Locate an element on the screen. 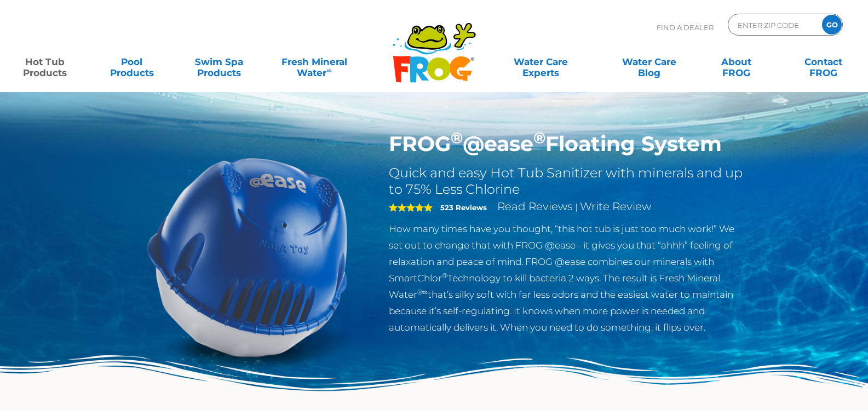 This screenshot has width=868, height=410. input: GO is located at coordinates (832, 25).